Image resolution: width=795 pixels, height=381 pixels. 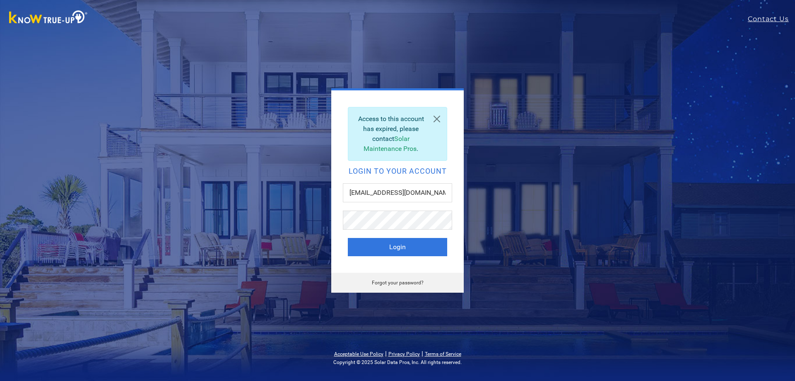 I want to click on img: Know True-Up, so click(x=48, y=18).